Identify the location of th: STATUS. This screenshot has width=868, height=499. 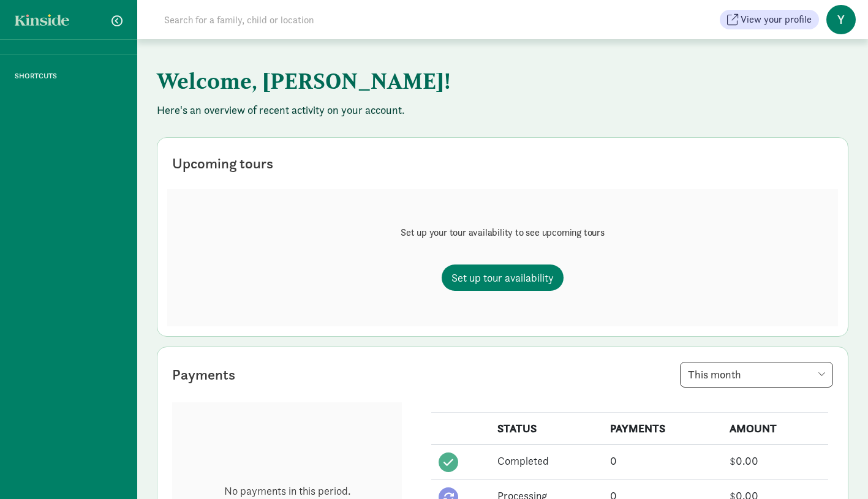
(546, 428).